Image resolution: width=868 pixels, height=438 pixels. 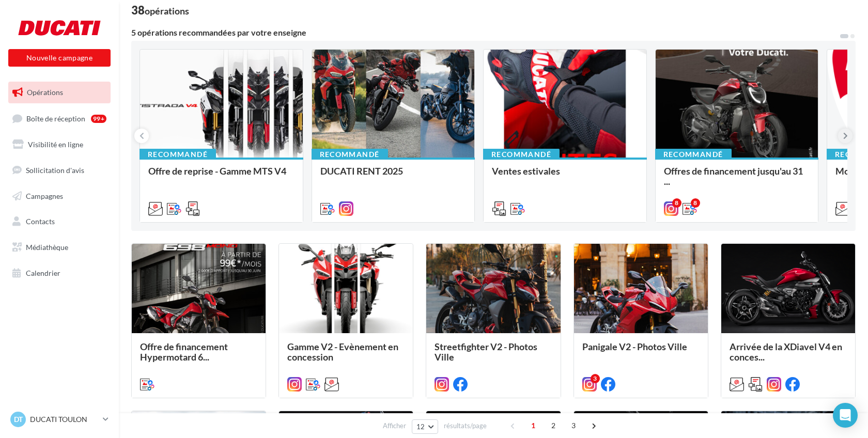 What do you see at coordinates (56, 118) in the screenshot?
I see `span: Boîte de réception` at bounding box center [56, 118].